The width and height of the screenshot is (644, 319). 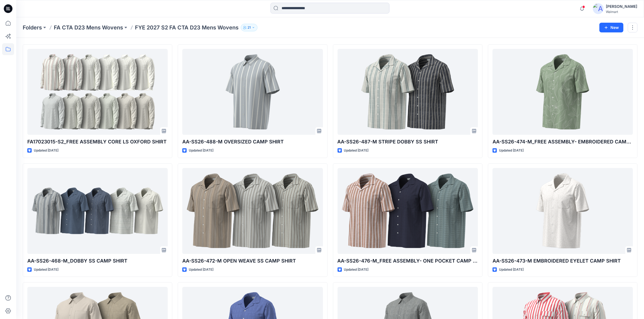 What do you see at coordinates (89, 28) in the screenshot?
I see `p: FA CTA D23 Mens Wovens` at bounding box center [89, 28].